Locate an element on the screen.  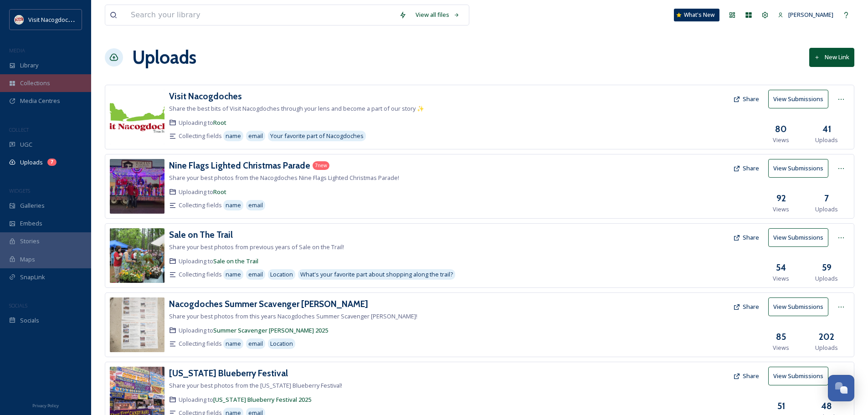
h3: Nine Flags Lighted Christmas Parade is located at coordinates (240, 165).